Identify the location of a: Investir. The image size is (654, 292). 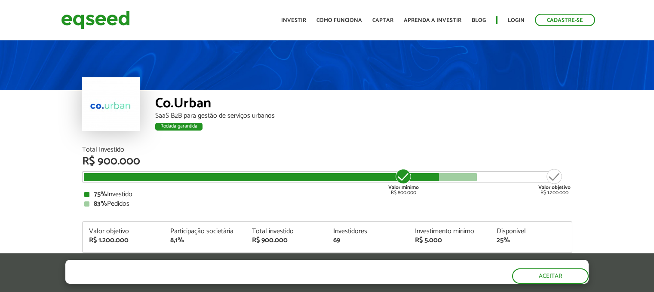
(294, 20).